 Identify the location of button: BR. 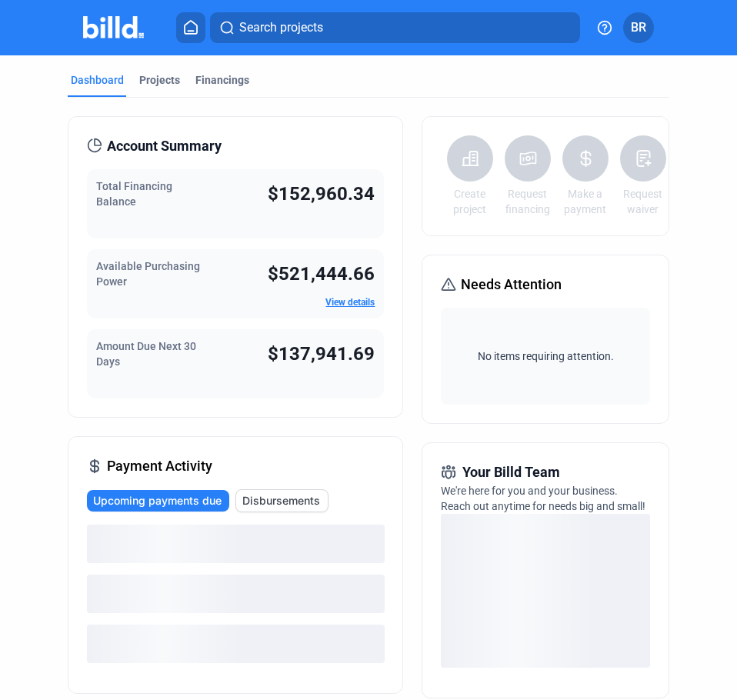
(638, 28).